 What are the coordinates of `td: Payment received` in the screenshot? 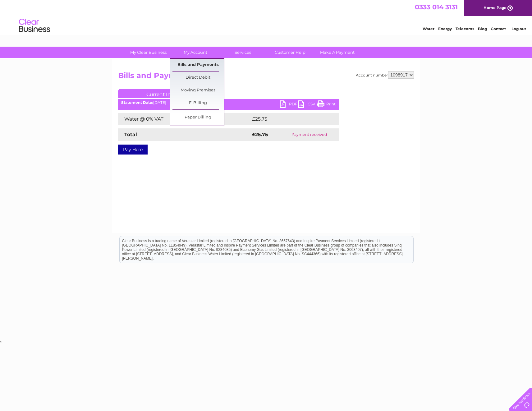 It's located at (309, 135).